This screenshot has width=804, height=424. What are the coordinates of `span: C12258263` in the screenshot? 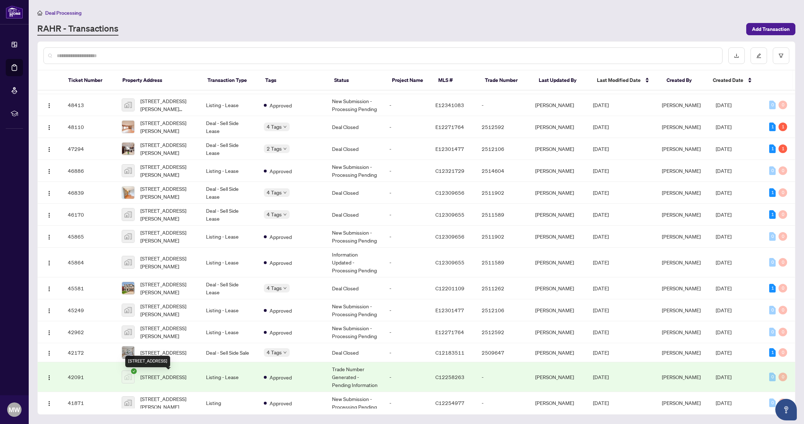 It's located at (450, 377).